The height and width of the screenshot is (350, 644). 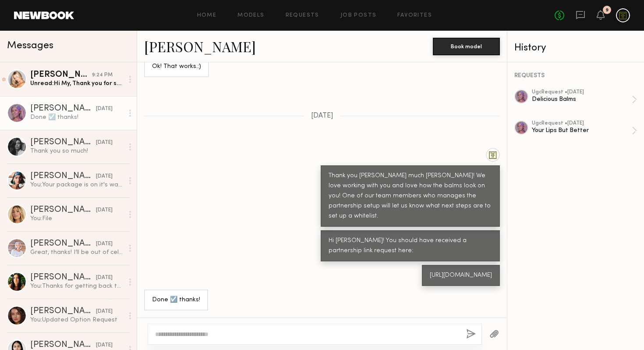 I want to click on div: History, so click(x=576, y=48).